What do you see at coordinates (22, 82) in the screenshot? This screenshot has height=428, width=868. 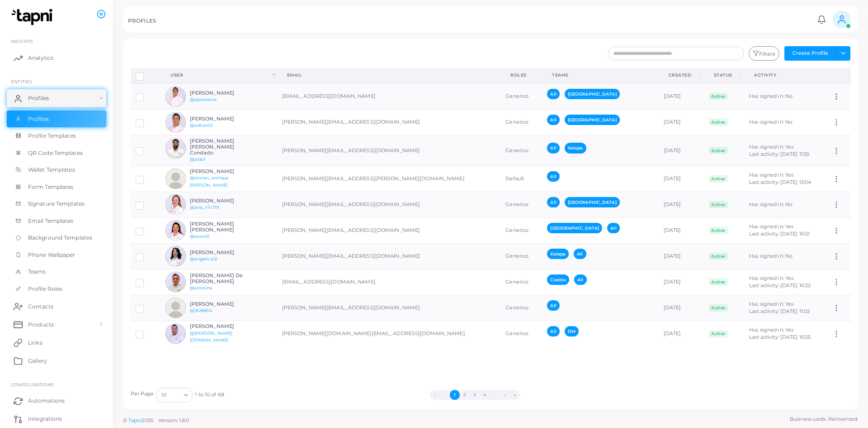 I see `span: ENTITIES` at bounding box center [22, 82].